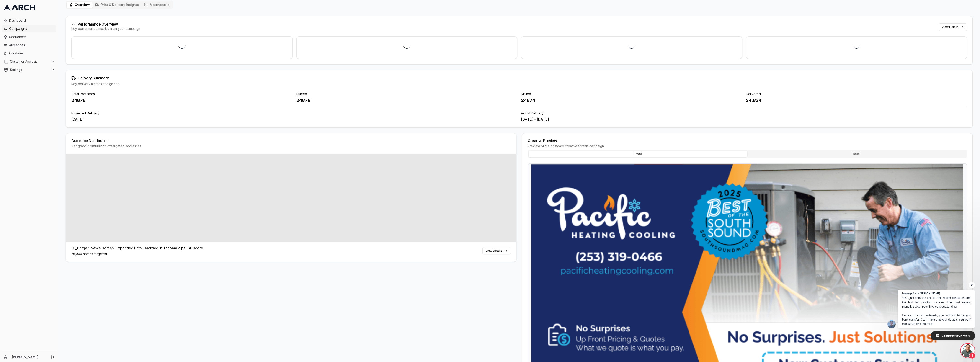 The height and width of the screenshot is (362, 980). I want to click on button: Customer Analysis, so click(29, 61).